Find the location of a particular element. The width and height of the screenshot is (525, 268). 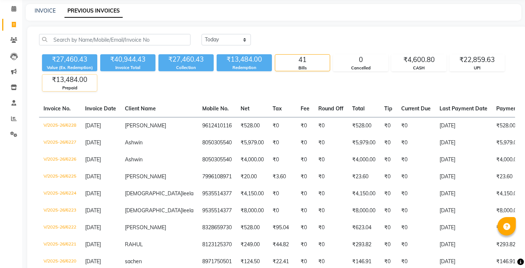

td: V/2025-26/6224 is located at coordinates (60, 194).